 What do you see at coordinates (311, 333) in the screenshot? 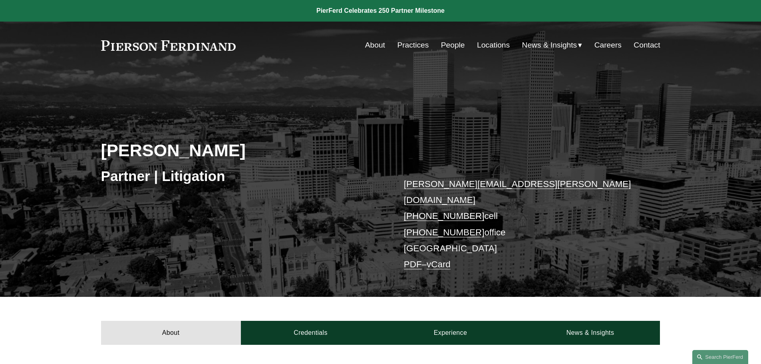
I see `a: Credentials` at bounding box center [311, 333].